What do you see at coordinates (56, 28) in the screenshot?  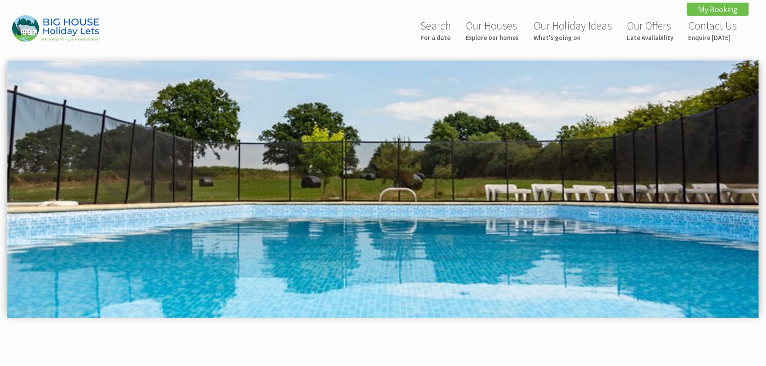 I see `img: Big House Holiday Lets` at bounding box center [56, 28].